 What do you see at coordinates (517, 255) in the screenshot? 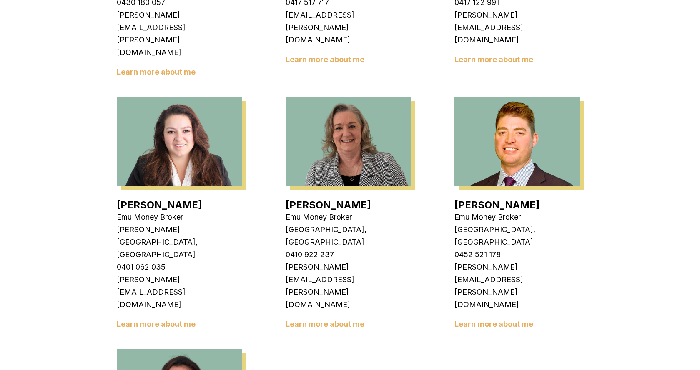
I see `p: 0452 521 178` at bounding box center [517, 255].